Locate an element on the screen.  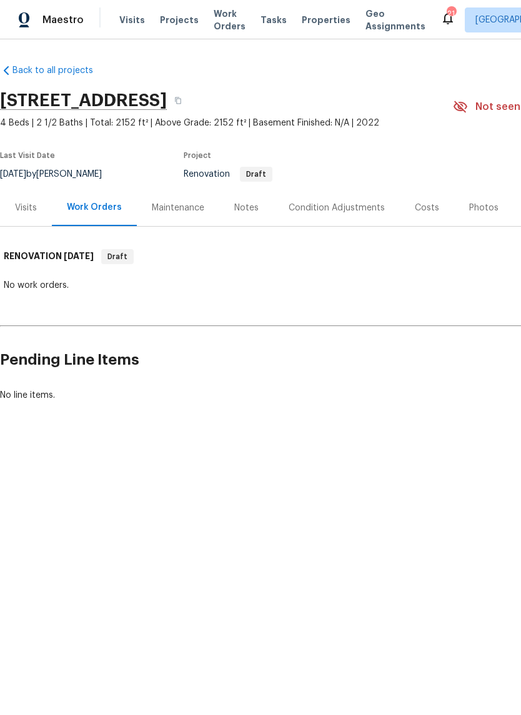
span: Project is located at coordinates (197, 155).